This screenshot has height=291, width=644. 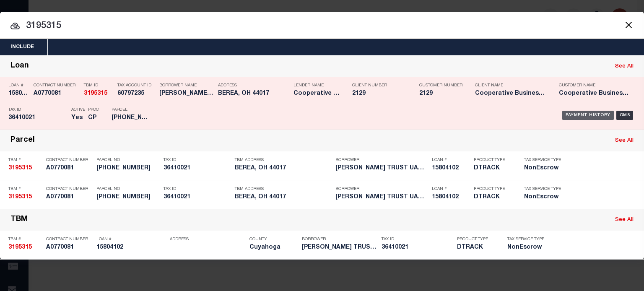 What do you see at coordinates (628, 25) in the screenshot?
I see `button: Close` at bounding box center [628, 25].